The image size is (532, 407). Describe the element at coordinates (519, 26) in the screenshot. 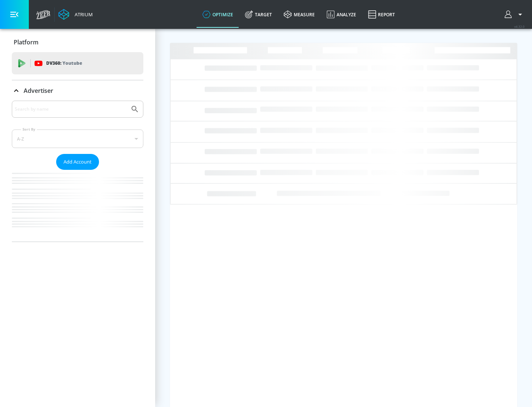

I see `span: v 4.32.0` at that location.